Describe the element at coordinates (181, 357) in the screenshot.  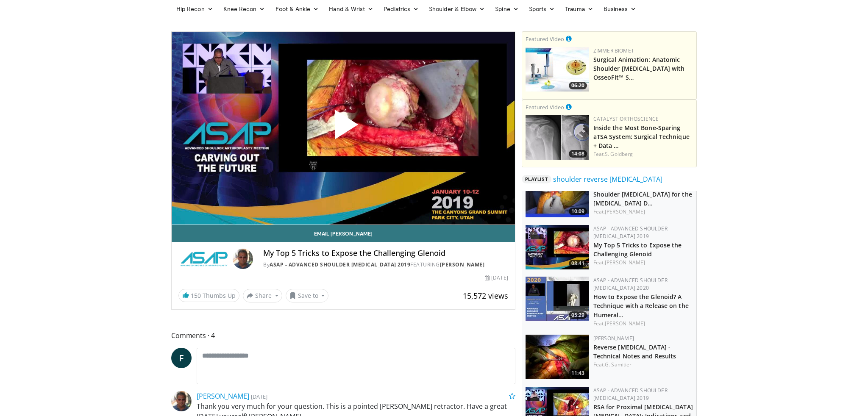
I see `a: F` at that location.